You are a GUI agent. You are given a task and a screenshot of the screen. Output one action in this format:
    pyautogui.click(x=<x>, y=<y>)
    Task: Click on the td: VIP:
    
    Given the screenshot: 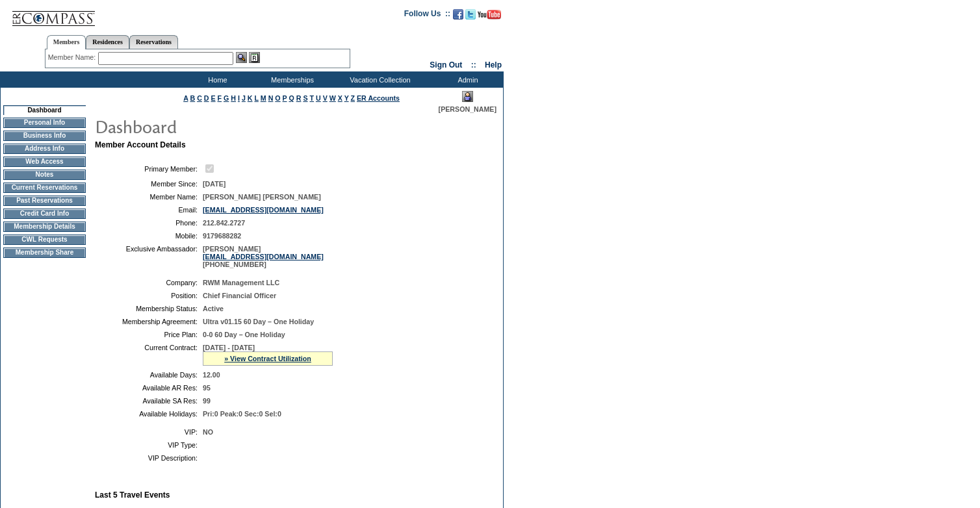 What is the action you would take?
    pyautogui.click(x=149, y=432)
    